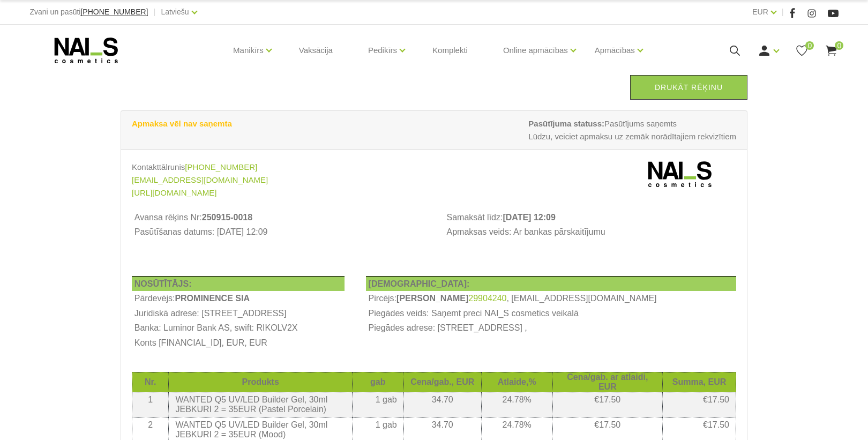 Image resolution: width=868 pixels, height=440 pixels. I want to click on th: Avansa rēķins Nr:, so click(277, 218).